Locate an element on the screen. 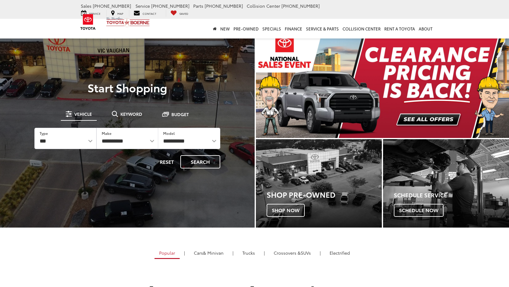 The height and width of the screenshot is (287, 509). a: Cars is located at coordinates (209, 252).